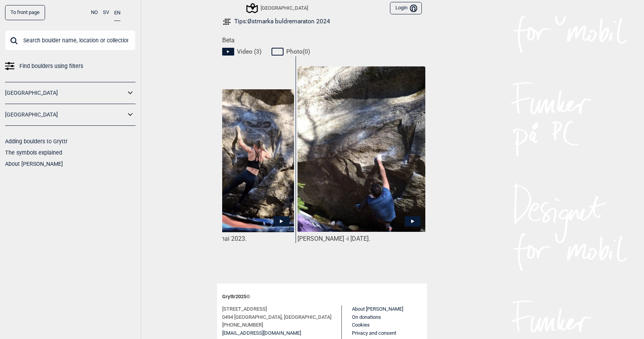 The image size is (644, 339). Describe the element at coordinates (322, 297) in the screenshot. I see `div: Gryttr 2025 ©` at that location.